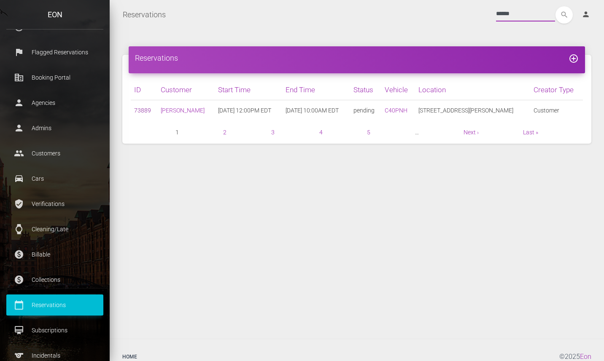  I want to click on p: Billable, so click(55, 255).